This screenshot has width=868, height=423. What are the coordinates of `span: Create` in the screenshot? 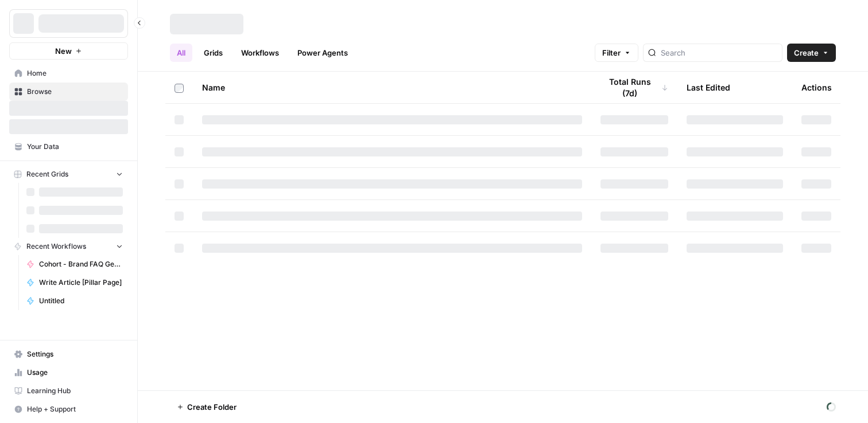 It's located at (805, 53).